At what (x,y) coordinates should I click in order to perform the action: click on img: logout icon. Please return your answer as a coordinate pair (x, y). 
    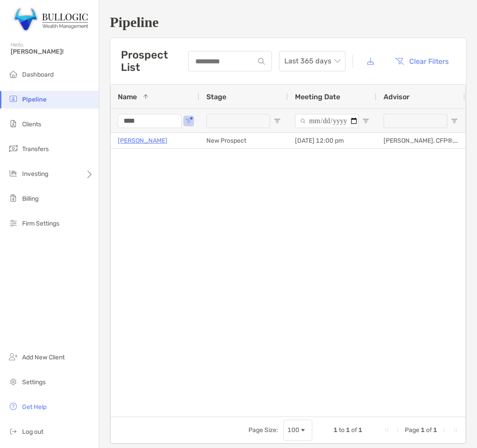
    Looking at the image, I should click on (14, 431).